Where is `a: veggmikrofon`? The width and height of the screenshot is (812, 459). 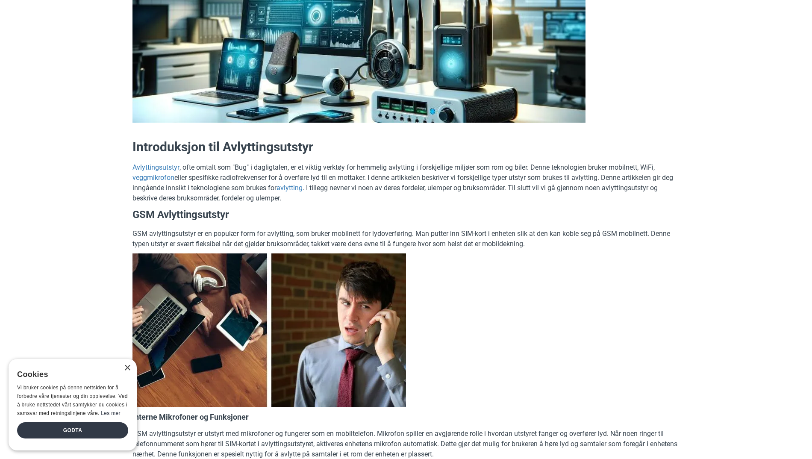 a: veggmikrofon is located at coordinates (153, 178).